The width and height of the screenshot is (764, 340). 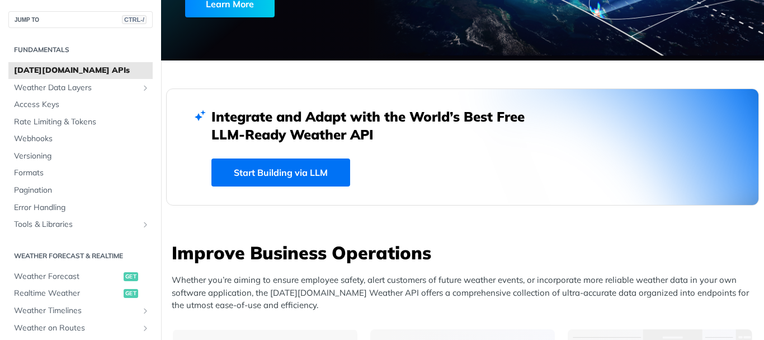 What do you see at coordinates (82, 105) in the screenshot?
I see `span: Access Keys` at bounding box center [82, 105].